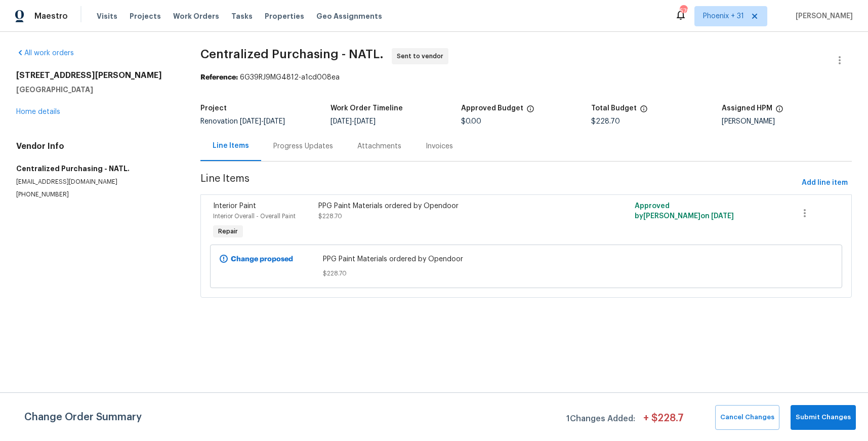  Describe the element at coordinates (45, 53) in the screenshot. I see `a: All work orders` at that location.